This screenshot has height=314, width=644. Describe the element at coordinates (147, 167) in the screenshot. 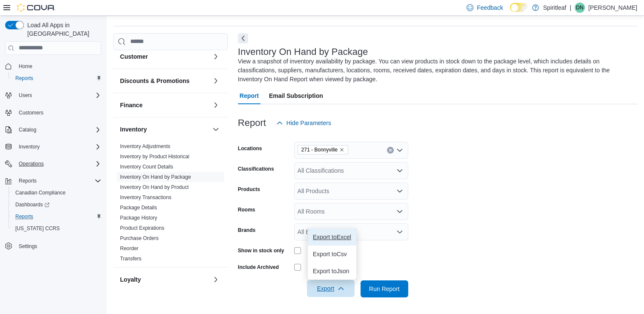

I see `span: Inventory Count Details` at that location.